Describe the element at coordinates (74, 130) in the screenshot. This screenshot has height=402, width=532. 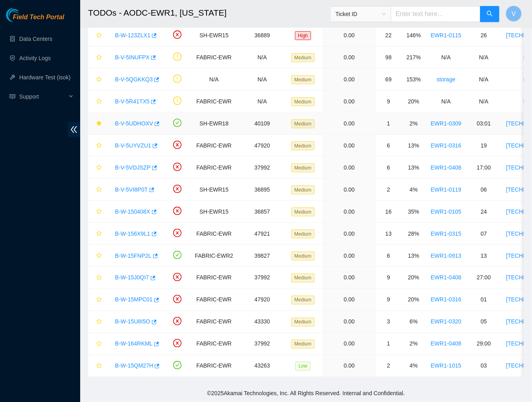
I see `span: double-left` at that location.